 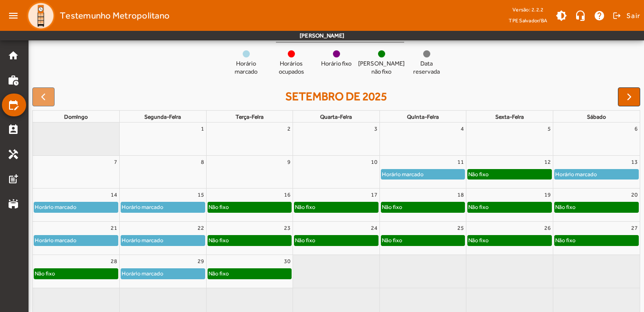 I want to click on span: Horário fixo, so click(x=337, y=63).